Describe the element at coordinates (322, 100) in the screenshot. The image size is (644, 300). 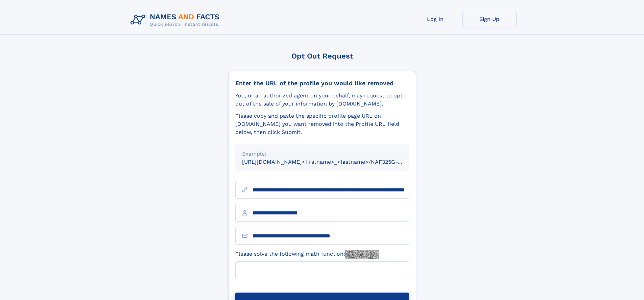
I see `div: You, or an authorized agent on your behalf, may request to opt-out of the sale of your informatio...` at that location.